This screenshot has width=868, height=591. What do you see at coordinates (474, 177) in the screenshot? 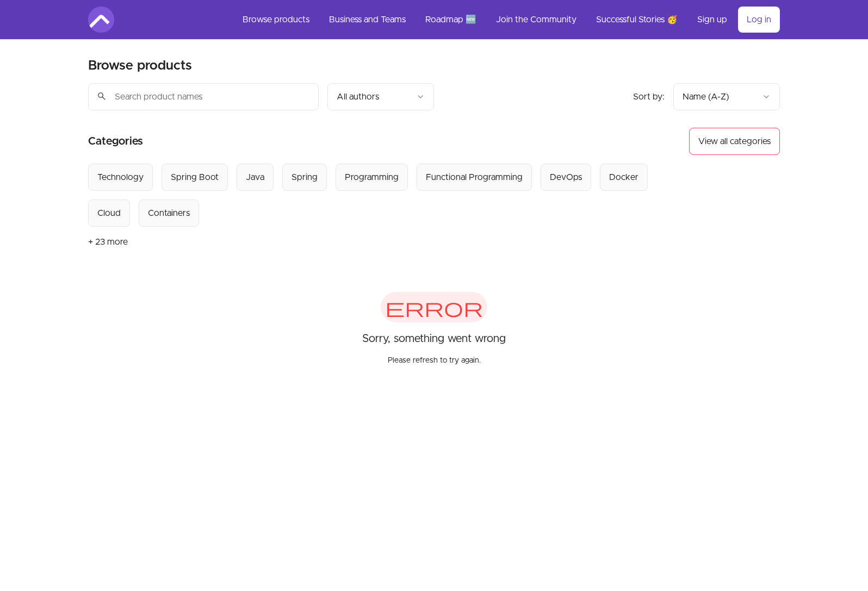
I see `div: Functional Programming` at bounding box center [474, 177].